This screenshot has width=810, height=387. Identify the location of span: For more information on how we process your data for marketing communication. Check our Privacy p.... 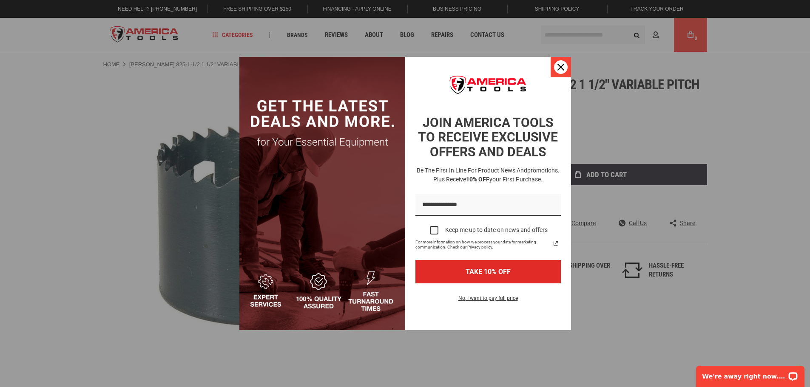
(483, 245).